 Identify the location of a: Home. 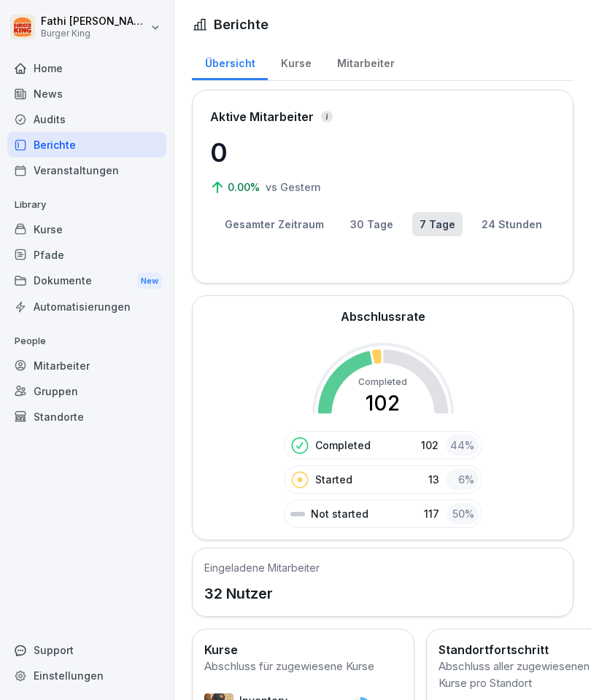
(86, 68).